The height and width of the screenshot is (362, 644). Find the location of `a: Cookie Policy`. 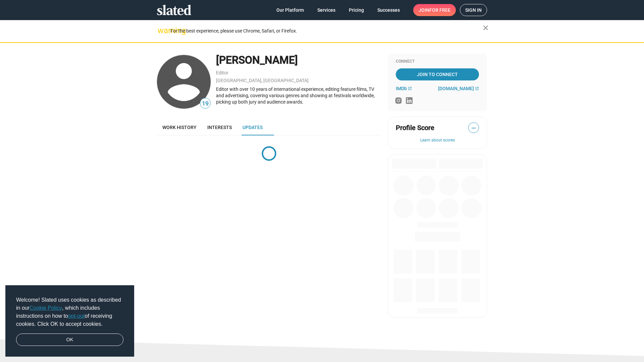

a: Cookie Policy is located at coordinates (45, 308).